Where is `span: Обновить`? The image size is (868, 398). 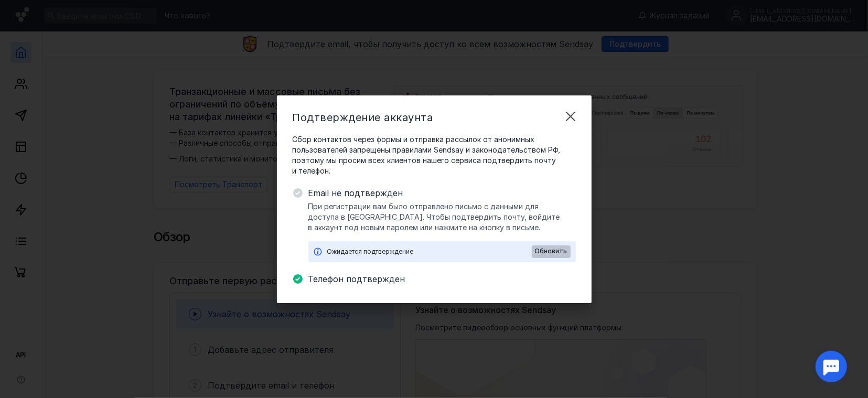 span: Обновить is located at coordinates (551, 251).